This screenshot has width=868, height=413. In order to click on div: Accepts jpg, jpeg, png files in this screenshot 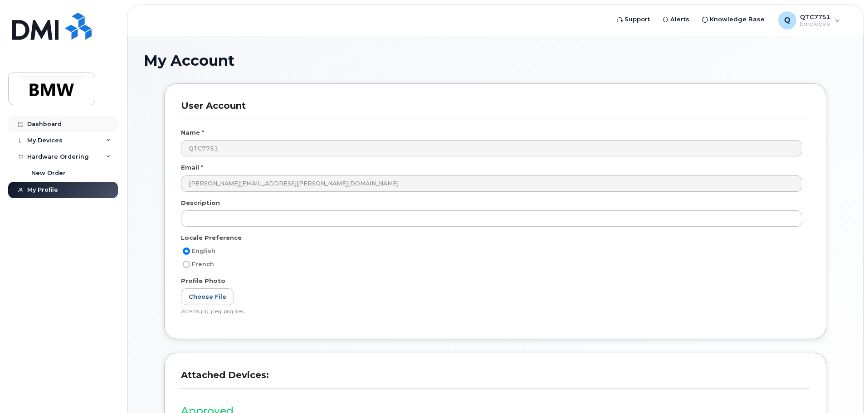, I will do `click(492, 312)`.